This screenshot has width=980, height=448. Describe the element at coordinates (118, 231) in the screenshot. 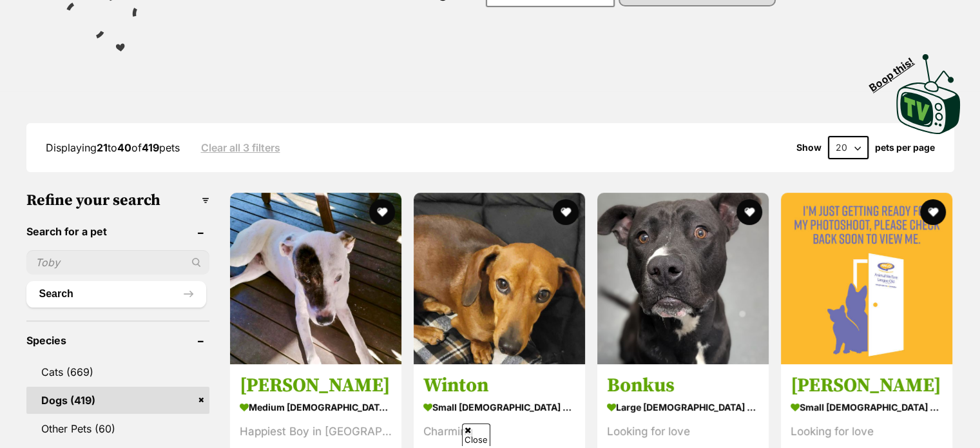

I see `header: Search for a pet` at that location.